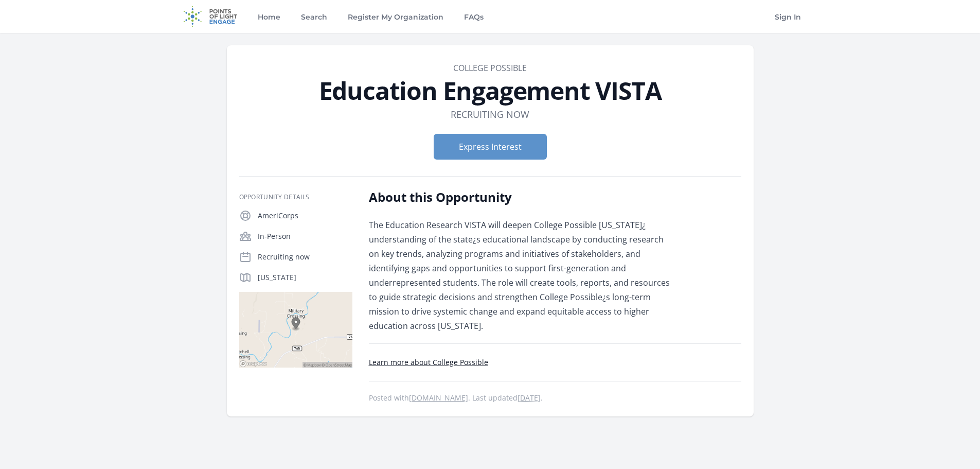 This screenshot has height=469, width=980. I want to click on button: Express Interest, so click(490, 147).